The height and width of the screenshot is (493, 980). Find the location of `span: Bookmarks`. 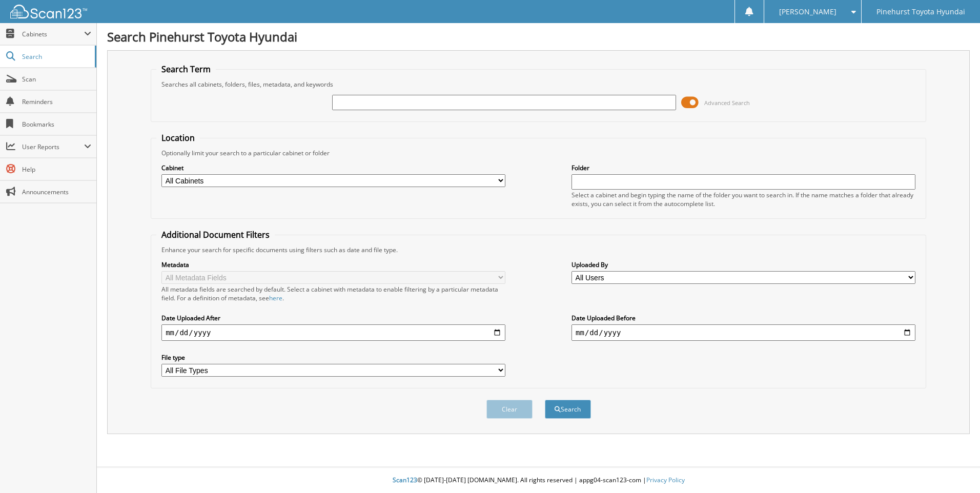

span: Bookmarks is located at coordinates (57, 124).